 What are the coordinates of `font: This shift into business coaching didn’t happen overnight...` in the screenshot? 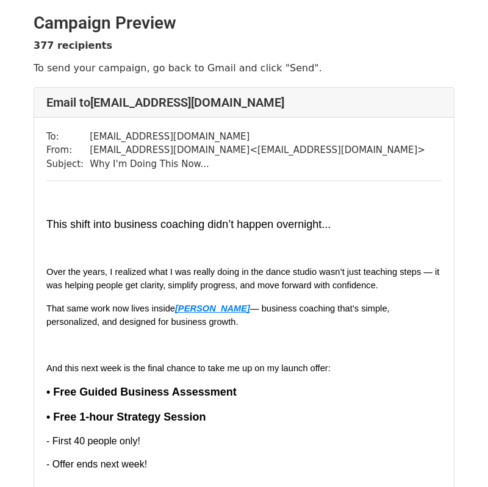 It's located at (188, 224).